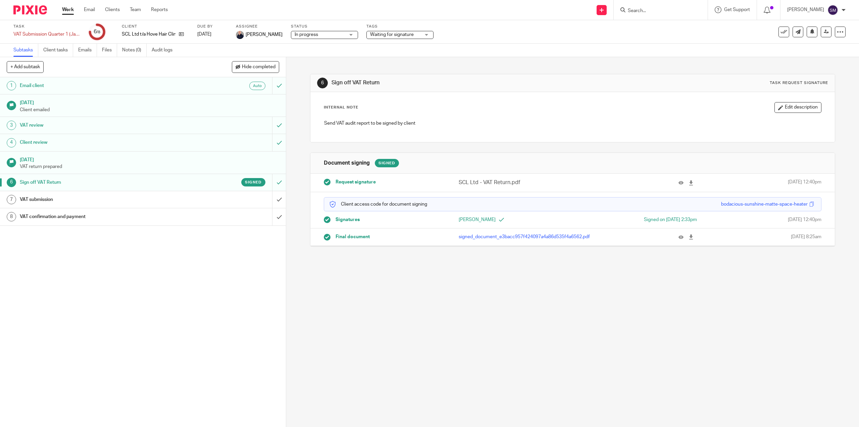  I want to click on button: Snooze task, so click(812, 32).